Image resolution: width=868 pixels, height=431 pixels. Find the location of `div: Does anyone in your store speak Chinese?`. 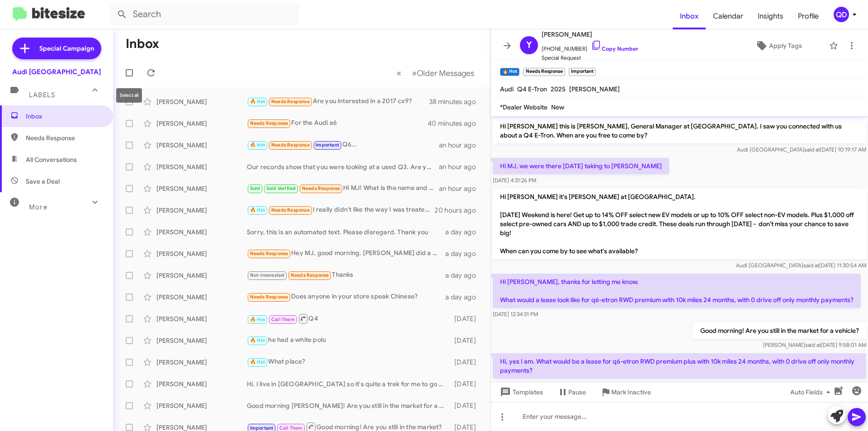

div: Does anyone in your store speak Chinese? is located at coordinates (346, 296).